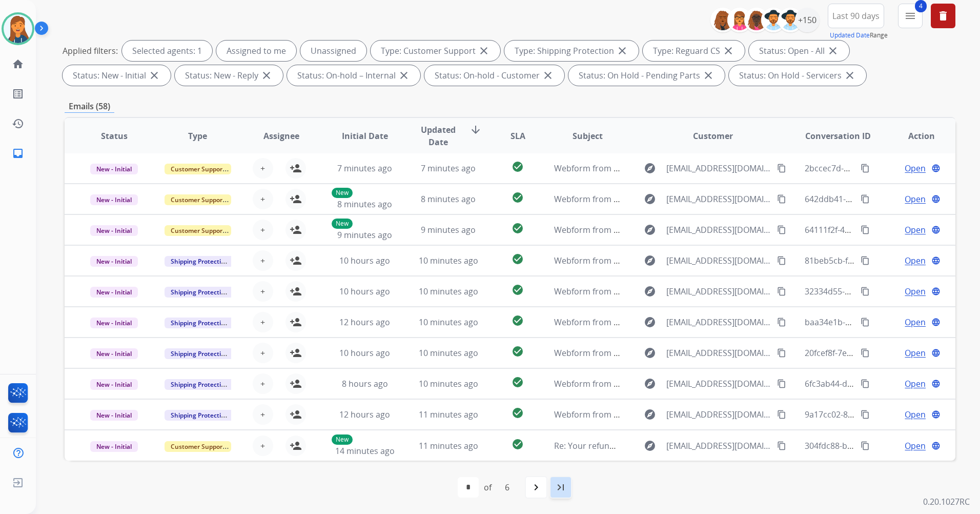 The width and height of the screenshot is (980, 514). Describe the element at coordinates (879, 353) in the screenshot. I see `span: 20fcef8f-7e4e-4cb8-9a93-70d8cc47ce18` at that location.